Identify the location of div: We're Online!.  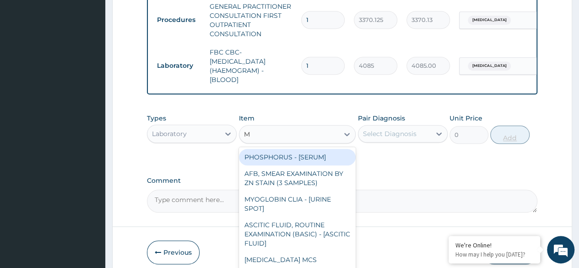
(494, 245).